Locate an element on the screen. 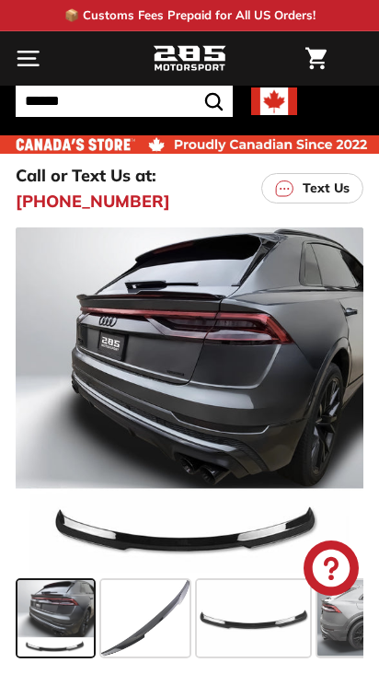 Image resolution: width=379 pixels, height=674 pixels. inbox-online-store-chat: Shopify online store chat is located at coordinates (331, 570).